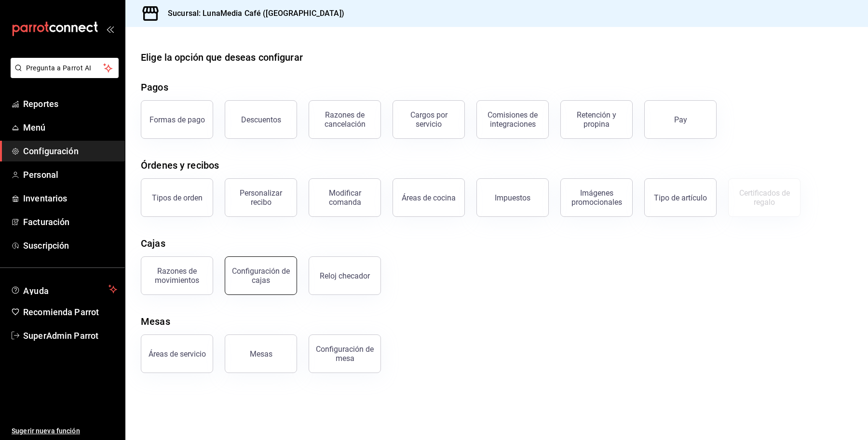 Image resolution: width=868 pixels, height=440 pixels. What do you see at coordinates (597, 198) in the screenshot?
I see `div: Imágenes promocionales` at bounding box center [597, 198].